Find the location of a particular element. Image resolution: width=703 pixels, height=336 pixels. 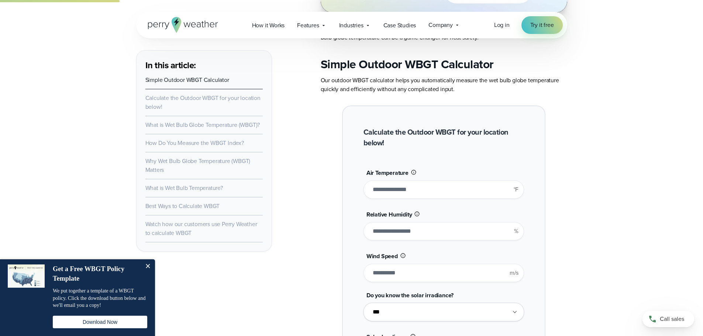

a: Call sales is located at coordinates (669, 319).